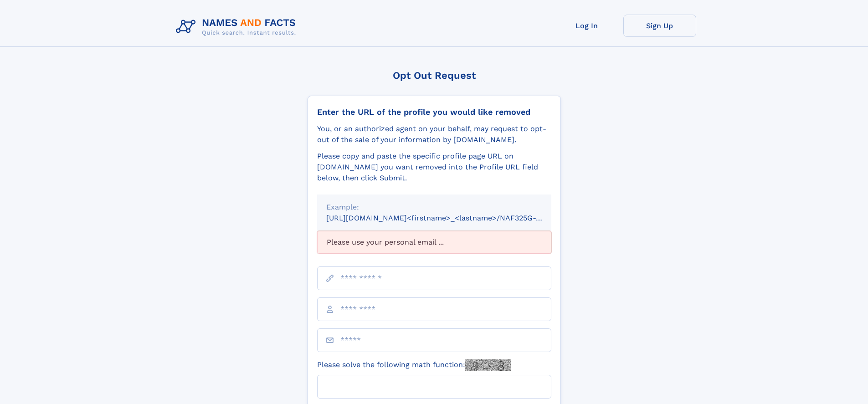 Image resolution: width=868 pixels, height=404 pixels. Describe the element at coordinates (660, 25) in the screenshot. I see `a: Sign Up` at that location.